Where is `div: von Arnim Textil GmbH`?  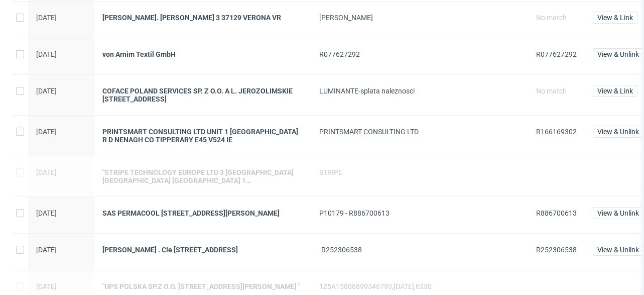 div: von Arnim Textil GmbH is located at coordinates (203, 54).